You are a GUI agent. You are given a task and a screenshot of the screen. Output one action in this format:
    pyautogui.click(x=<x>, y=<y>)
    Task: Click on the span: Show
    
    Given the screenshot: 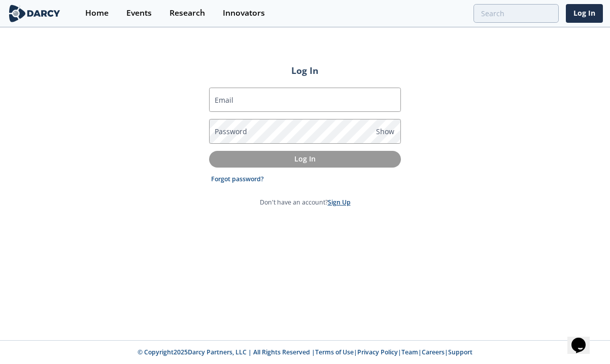 What is the action you would take?
    pyautogui.click(x=385, y=131)
    